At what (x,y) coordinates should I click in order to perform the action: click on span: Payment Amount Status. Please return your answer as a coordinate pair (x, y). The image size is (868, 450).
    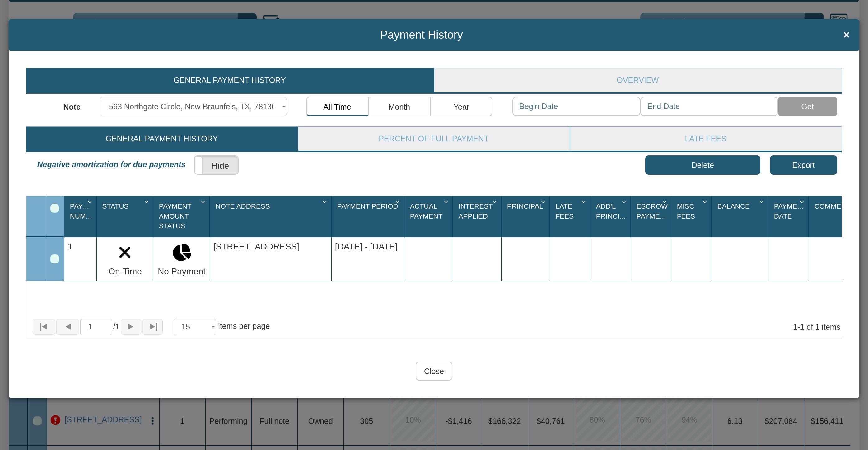
    Looking at the image, I should click on (175, 216).